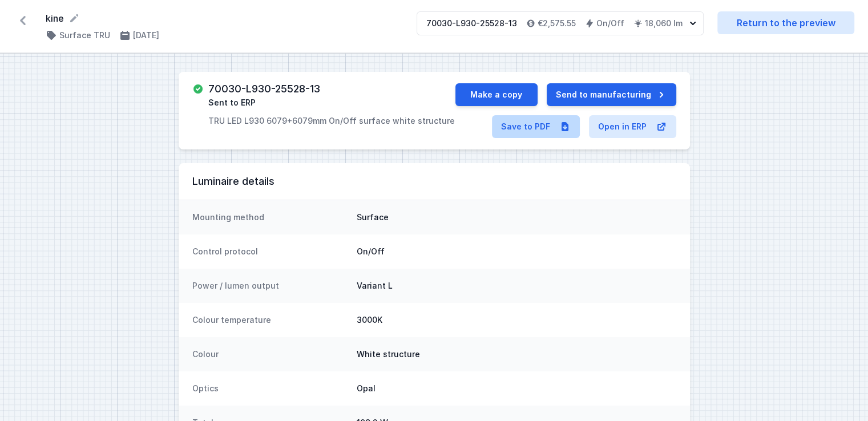  Describe the element at coordinates (85, 36) in the screenshot. I see `h4: Surface TRU` at that location.